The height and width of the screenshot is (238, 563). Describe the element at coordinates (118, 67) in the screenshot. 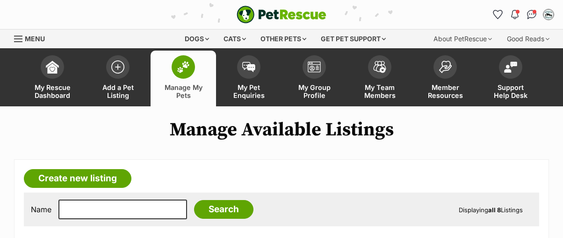

I see `img: add-pet-listing-icon-0afa8454b4691262ce3f59096e99ab1cd57d4a30225e0717b998d2c9b9846f56.svg` at that location.